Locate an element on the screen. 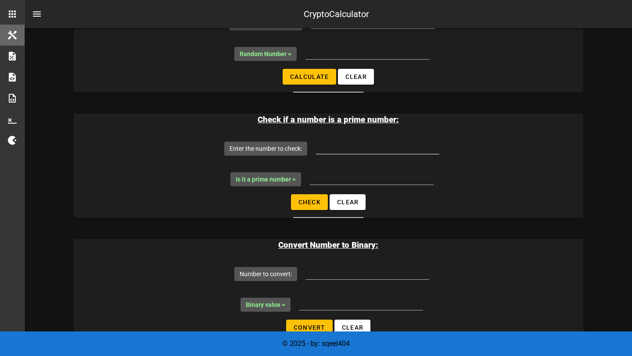  span: Convert is located at coordinates (309, 328).